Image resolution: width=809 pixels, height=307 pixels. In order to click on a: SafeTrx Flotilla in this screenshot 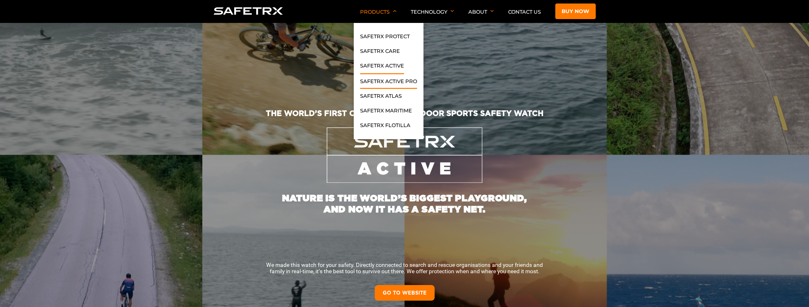, I will do `click(385, 127)`.